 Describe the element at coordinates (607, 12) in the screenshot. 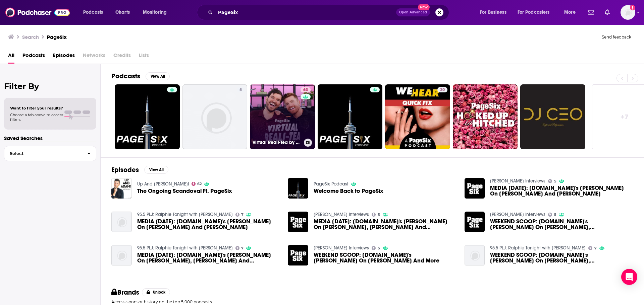

I see `a: Show notifications dropdown` at that location.